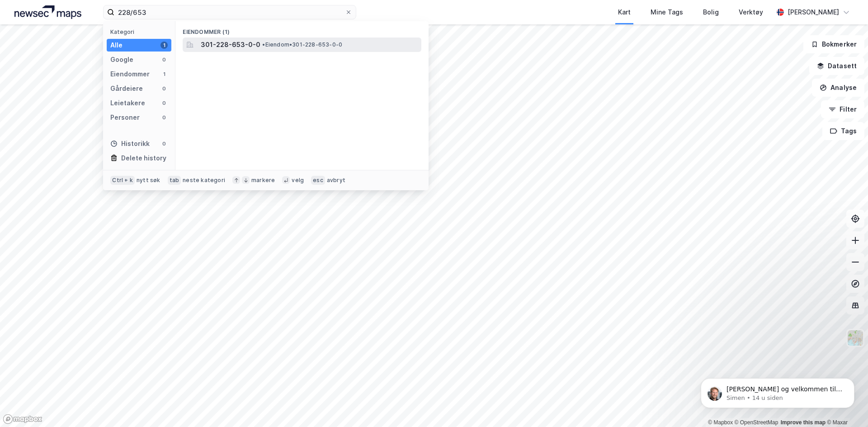 This screenshot has width=868, height=427. Describe the element at coordinates (843, 131) in the screenshot. I see `button: Tags` at that location.